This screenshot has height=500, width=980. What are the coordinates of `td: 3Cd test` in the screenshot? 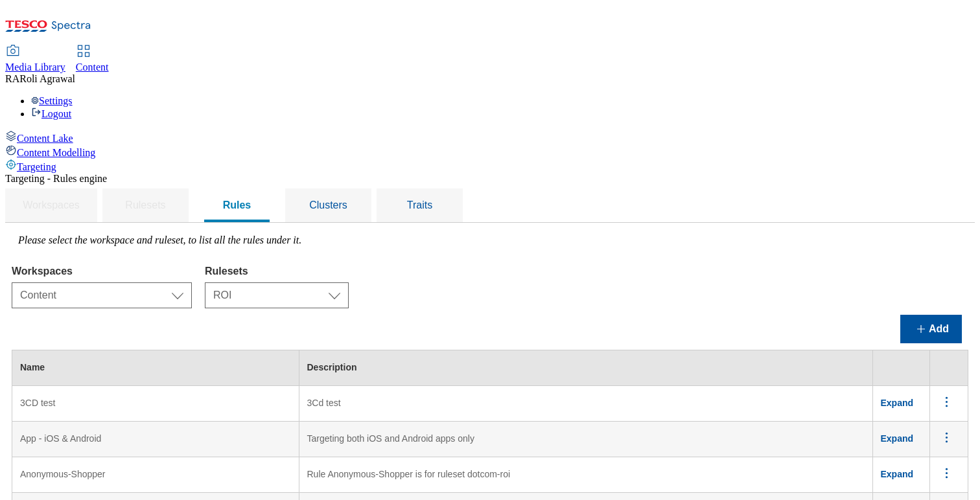 It's located at (585, 404).